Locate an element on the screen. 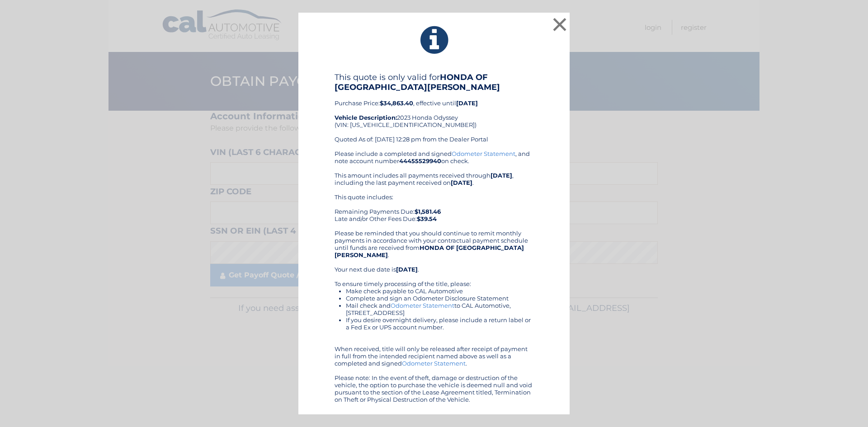 Image resolution: width=868 pixels, height=427 pixels. b: $39.54 is located at coordinates (427, 219).